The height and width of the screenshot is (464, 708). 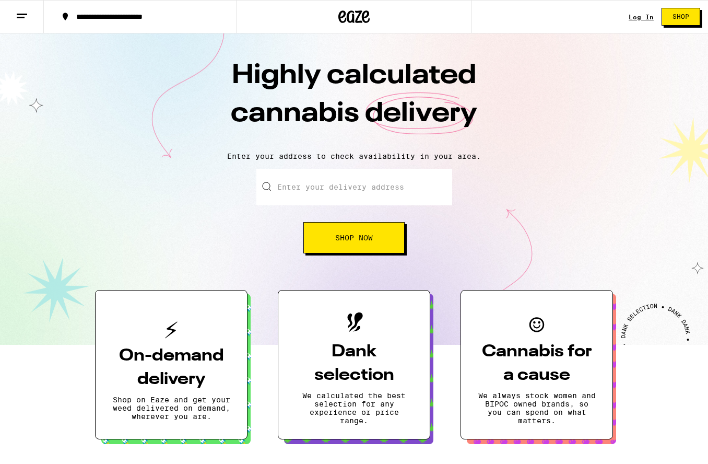 What do you see at coordinates (354, 156) in the screenshot?
I see `p: Enter your address to check availability in your area.` at bounding box center [354, 156].